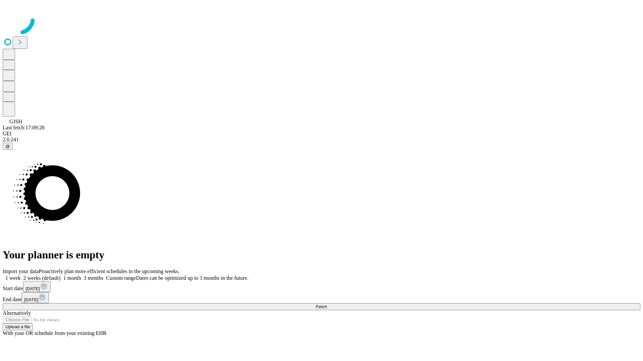 This screenshot has width=643, height=361. Describe the element at coordinates (42, 278) in the screenshot. I see `span: 2 weeks (default)` at that location.